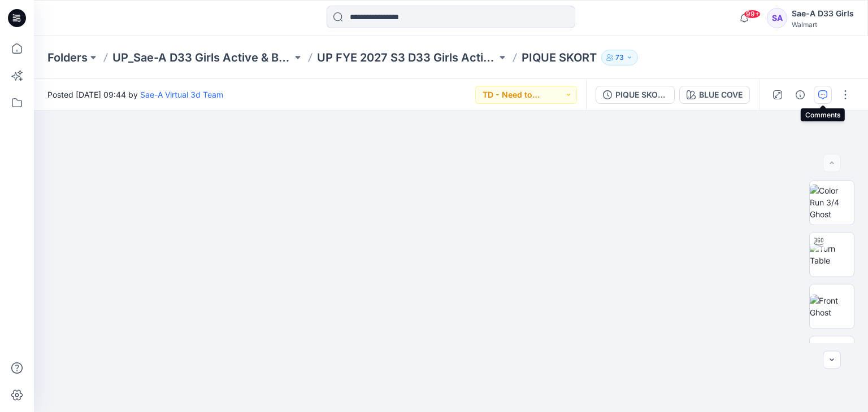 This screenshot has height=412, width=868. I want to click on button: 73, so click(620, 58).